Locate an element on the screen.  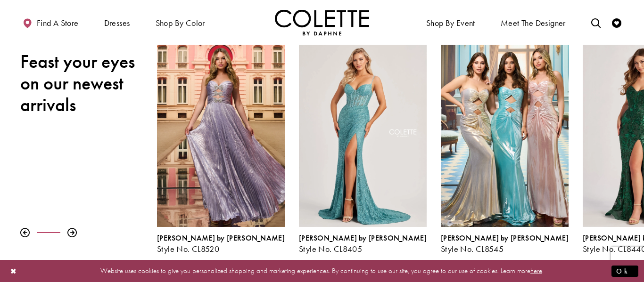
a: Visit Home Page is located at coordinates (322, 22).